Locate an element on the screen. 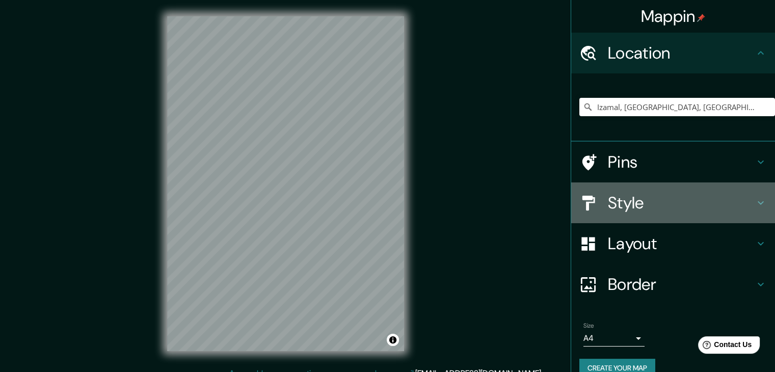  button: Toggle attribution is located at coordinates (393, 340).